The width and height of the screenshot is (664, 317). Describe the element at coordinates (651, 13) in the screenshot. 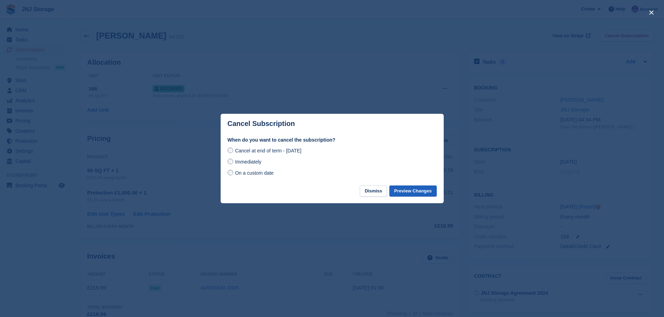

I see `button: close` at that location.